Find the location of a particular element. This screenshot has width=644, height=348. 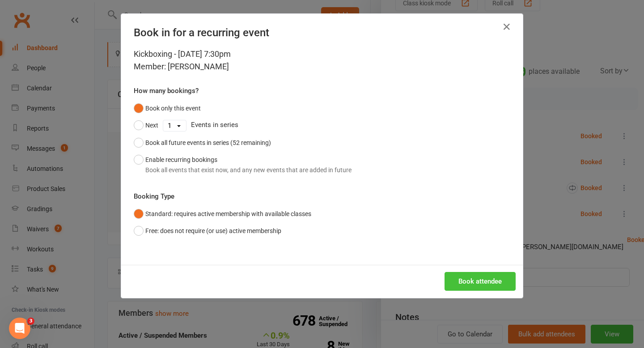

button: Enable recurring bookingsBook all events that exist now, and any new events that are added in future is located at coordinates (242, 164).